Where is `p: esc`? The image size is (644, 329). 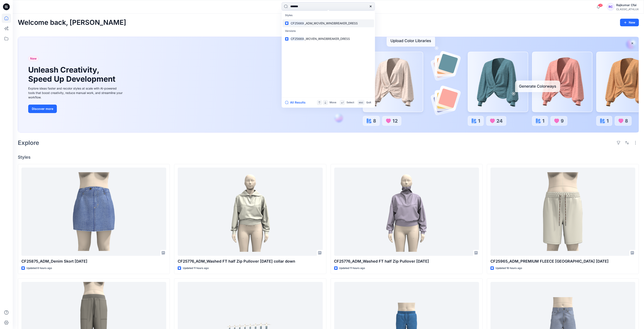
p: esc is located at coordinates (361, 103).